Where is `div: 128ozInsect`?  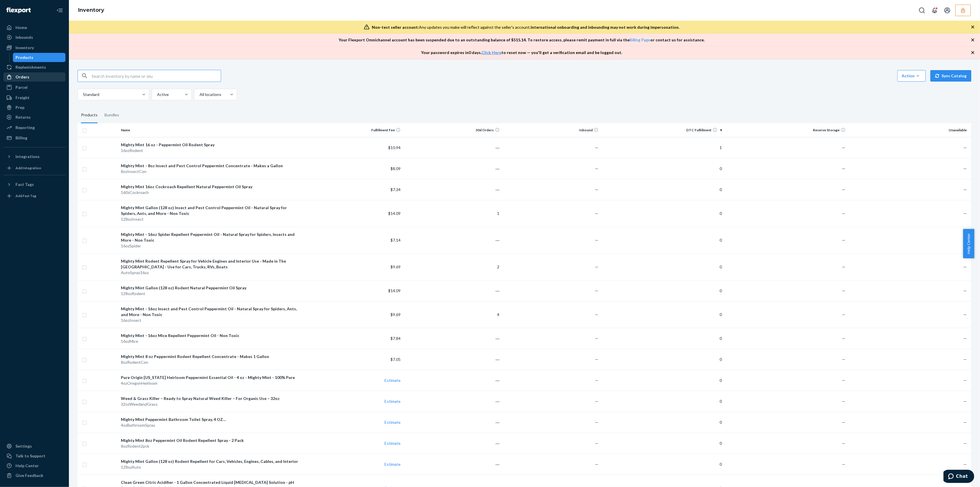 div: 128ozInsect is located at coordinates (211, 219).